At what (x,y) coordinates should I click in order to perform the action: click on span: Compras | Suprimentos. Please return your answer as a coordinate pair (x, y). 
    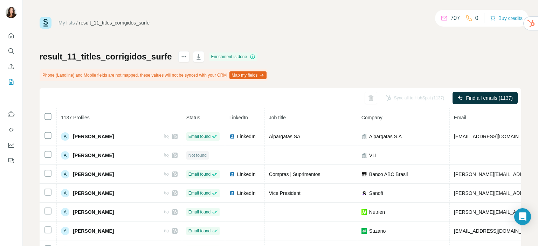
    Looking at the image, I should click on (294, 174).